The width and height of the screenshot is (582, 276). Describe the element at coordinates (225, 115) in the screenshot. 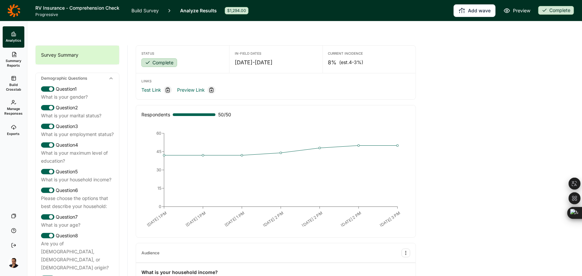

I see `span: 50 / 50` at that location.